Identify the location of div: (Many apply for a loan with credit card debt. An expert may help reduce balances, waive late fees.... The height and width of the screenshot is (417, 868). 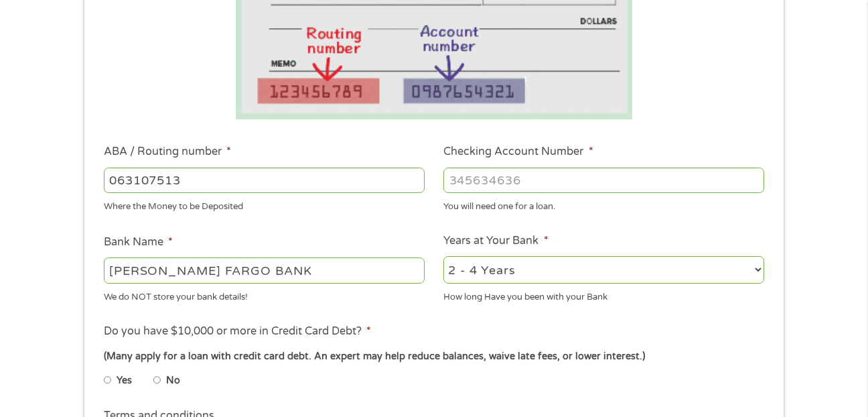
(434, 356).